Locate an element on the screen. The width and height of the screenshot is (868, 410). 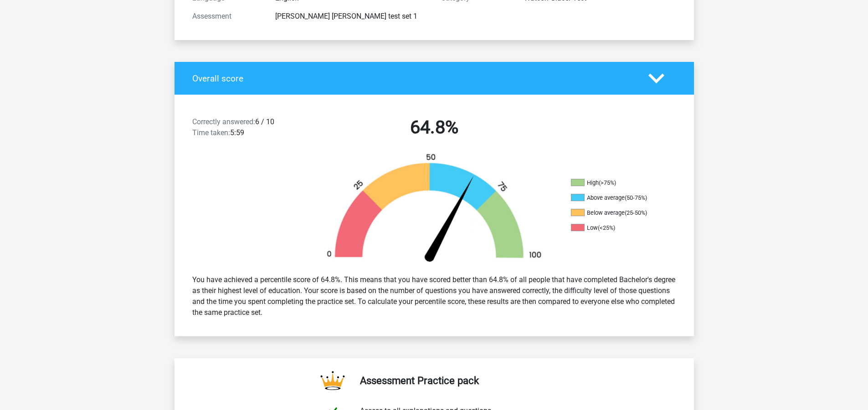
span: Correctly answered: is located at coordinates (224, 121).